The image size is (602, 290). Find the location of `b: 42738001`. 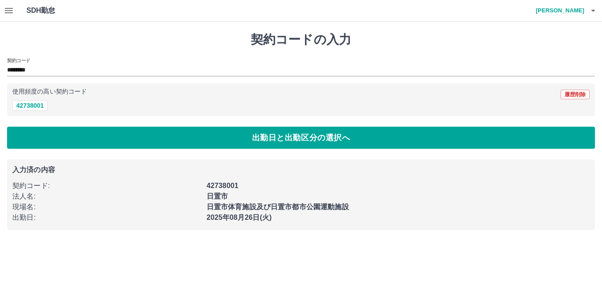

b: 42738001 is located at coordinates (223, 185).